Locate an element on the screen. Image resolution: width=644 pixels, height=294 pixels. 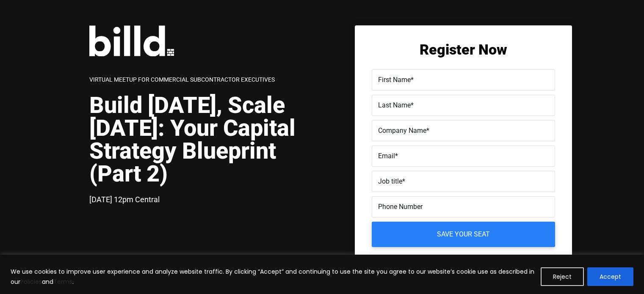
span: Job title is located at coordinates (390, 181).